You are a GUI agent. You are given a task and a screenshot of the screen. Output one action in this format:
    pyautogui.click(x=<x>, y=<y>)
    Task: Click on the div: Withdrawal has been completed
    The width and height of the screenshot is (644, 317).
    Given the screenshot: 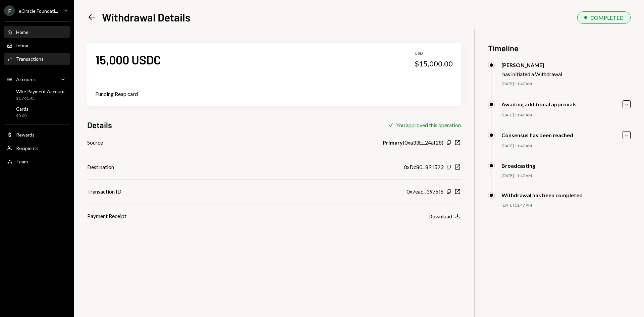 What is the action you would take?
    pyautogui.click(x=542, y=195)
    